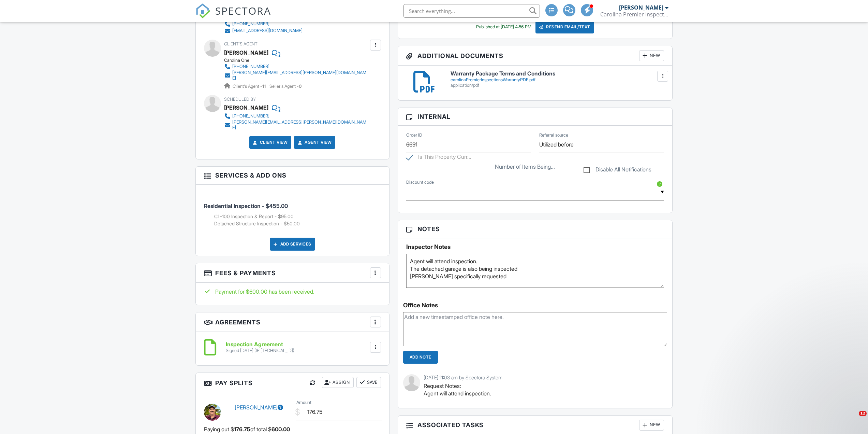 This screenshot has width=868, height=434. What do you see at coordinates (292, 322) in the screenshot?
I see `h3: Agreements` at bounding box center [292, 322].